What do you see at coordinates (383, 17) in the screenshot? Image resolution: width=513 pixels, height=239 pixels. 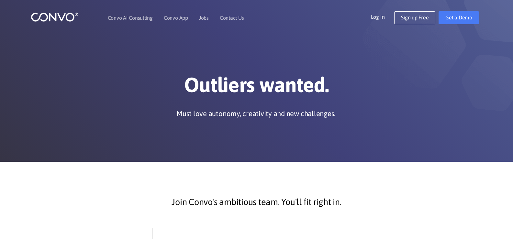 I see `a: Log In` at bounding box center [383, 17].